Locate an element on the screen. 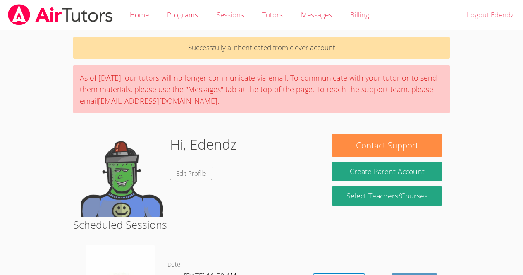 This screenshot has height=275, width=523. a: Select Teachers/Courses is located at coordinates (386, 195).